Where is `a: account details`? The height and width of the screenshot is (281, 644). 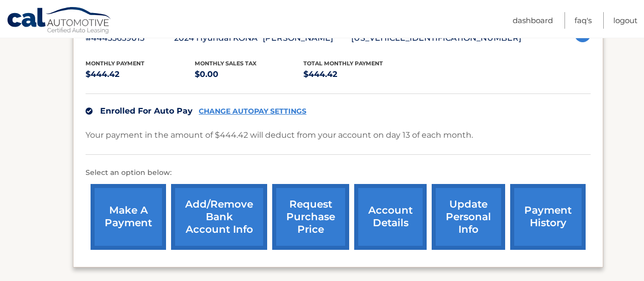
a: account details is located at coordinates (390, 217).